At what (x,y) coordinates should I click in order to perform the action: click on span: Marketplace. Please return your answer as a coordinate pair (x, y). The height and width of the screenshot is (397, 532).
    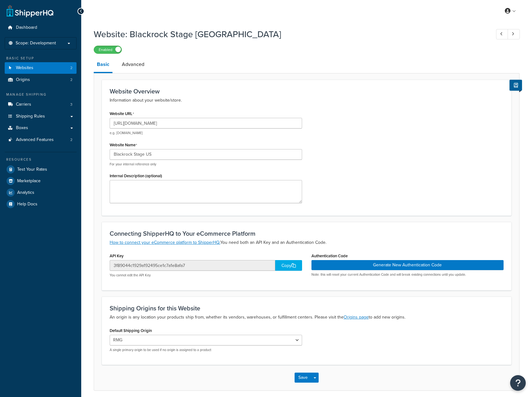
    Looking at the image, I should click on (29, 181).